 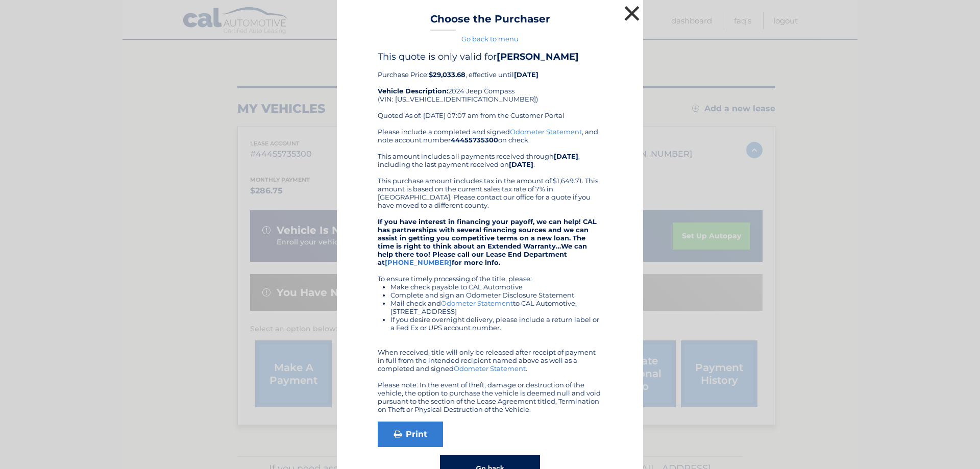 What do you see at coordinates (447, 75) in the screenshot?
I see `b: $29,033.68` at bounding box center [447, 75].